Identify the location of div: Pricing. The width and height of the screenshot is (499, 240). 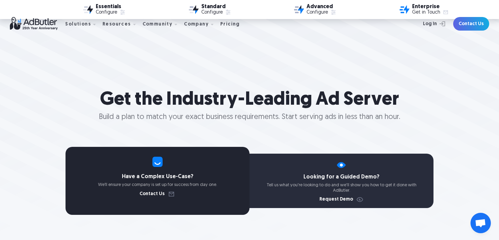
(230, 24).